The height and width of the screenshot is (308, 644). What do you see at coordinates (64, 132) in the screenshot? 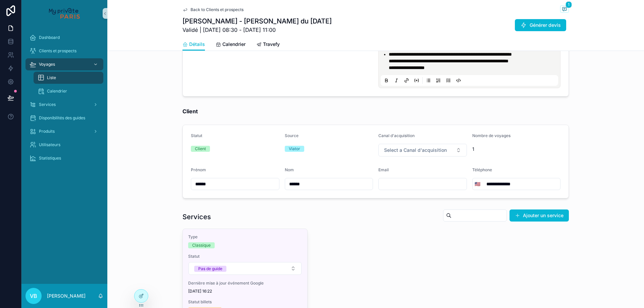
I see `a: Produits` at bounding box center [64, 132].